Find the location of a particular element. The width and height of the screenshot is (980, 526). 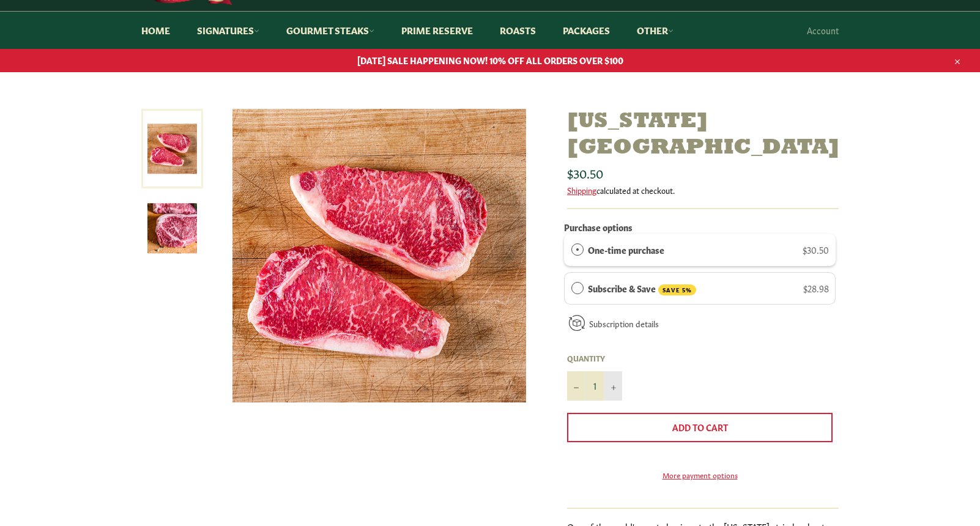

label: One-time purchase is located at coordinates (626, 250).